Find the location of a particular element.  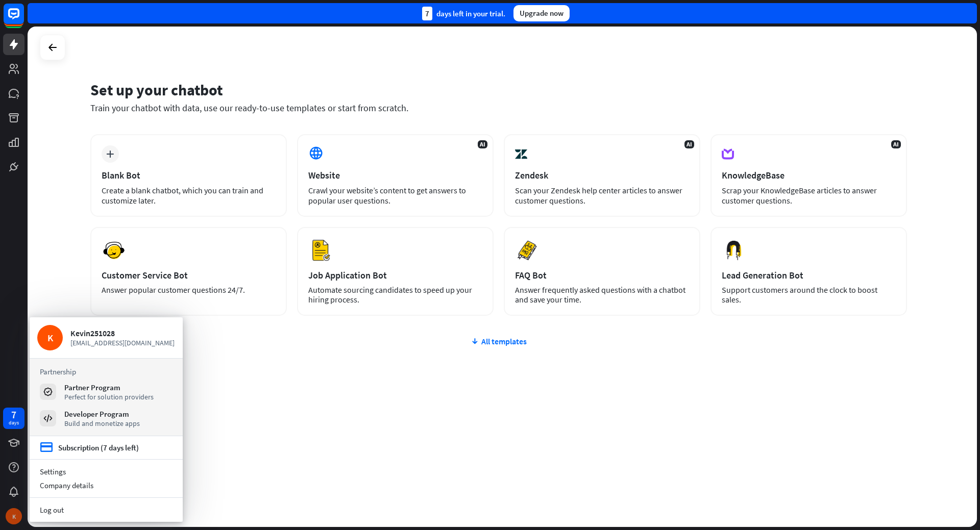

h3: Partnership is located at coordinates (106, 371).